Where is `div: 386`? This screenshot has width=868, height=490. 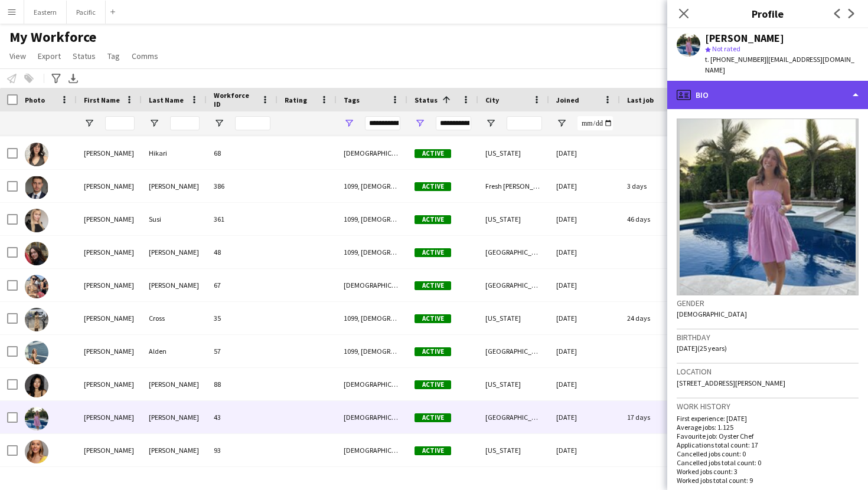 div: 386 is located at coordinates (242, 186).